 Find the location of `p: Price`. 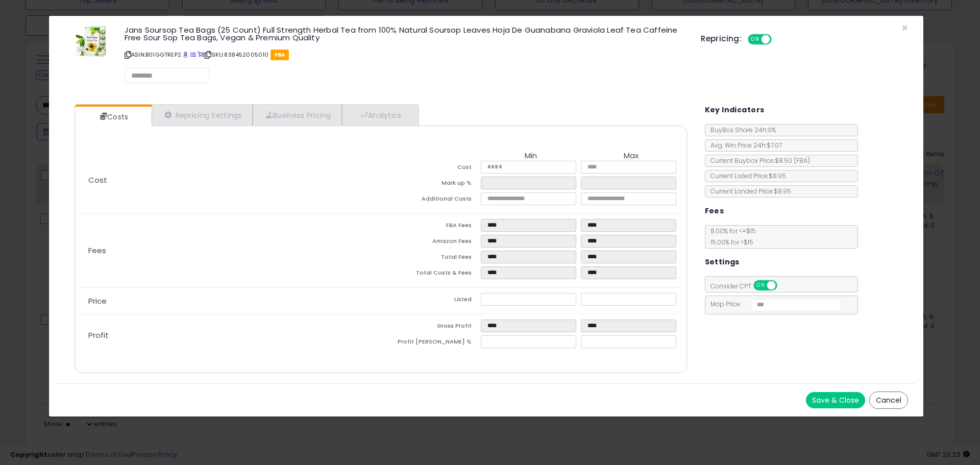

p: Price is located at coordinates (230, 301).